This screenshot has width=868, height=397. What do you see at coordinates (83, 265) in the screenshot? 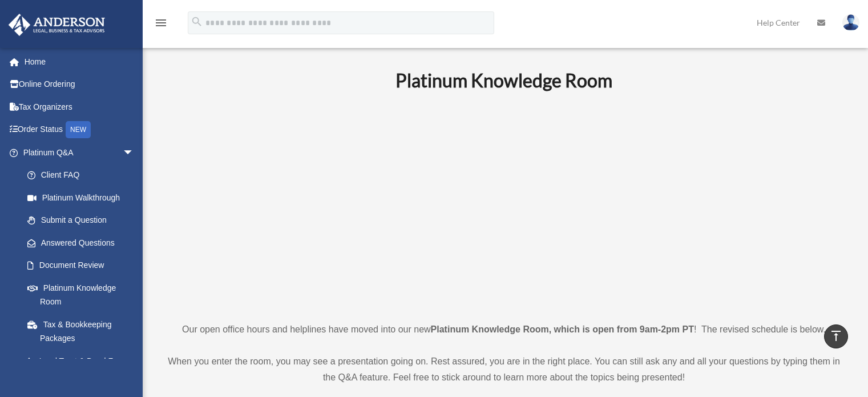
I see `a: Document Review` at bounding box center [83, 265].